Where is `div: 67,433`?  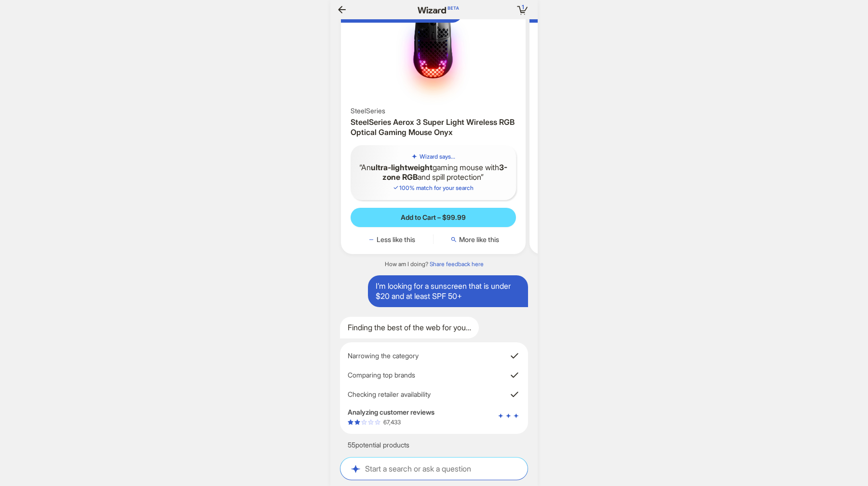
div: 67,433 is located at coordinates (392, 422).